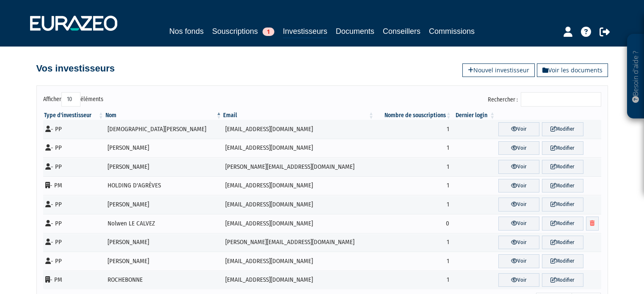  I want to click on td: ROCHEBONNE, so click(163, 280).